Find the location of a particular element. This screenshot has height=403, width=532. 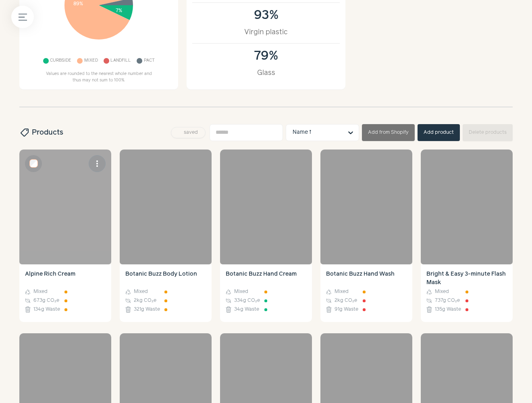

h4: Botanic Buzz Hand Wash is located at coordinates (367, 279).